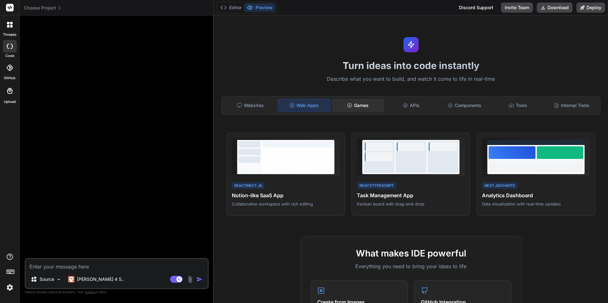 This screenshot has height=303, width=608. What do you see at coordinates (117, 292) in the screenshot?
I see `p: Always double-check its answers. Your in Bind` at bounding box center [117, 292].